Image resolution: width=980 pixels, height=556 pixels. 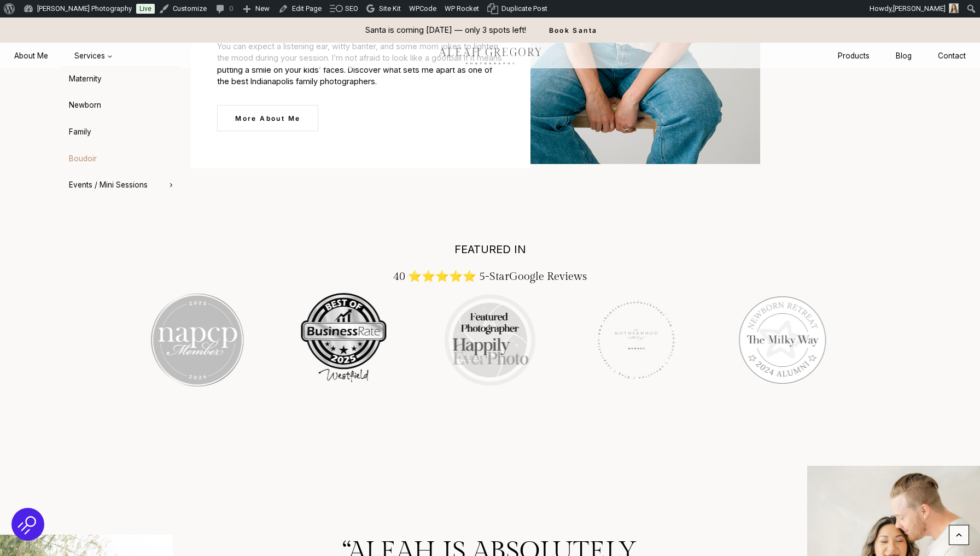 What do you see at coordinates (31, 56) in the screenshot?
I see `a: About Me` at bounding box center [31, 56].